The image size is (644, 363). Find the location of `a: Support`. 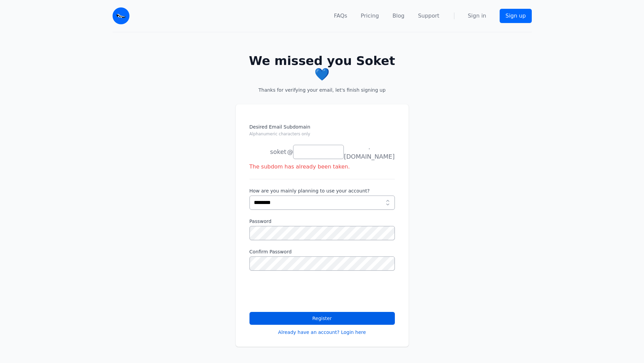

a: Support is located at coordinates (428, 16).